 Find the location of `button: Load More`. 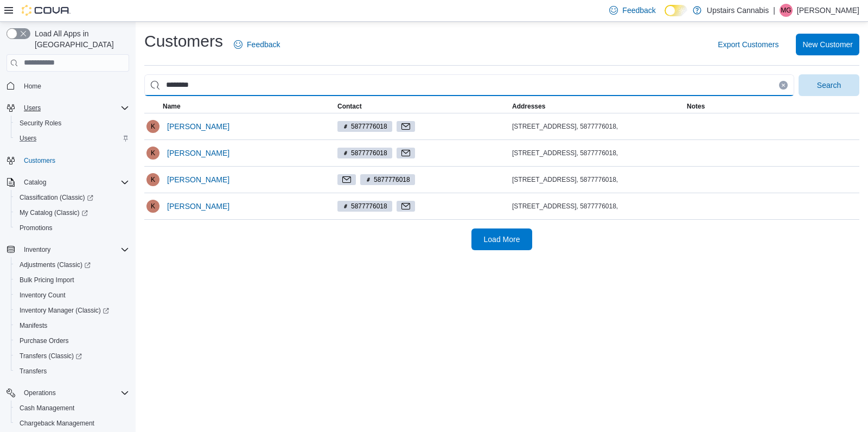

button: Load More is located at coordinates (502, 239).